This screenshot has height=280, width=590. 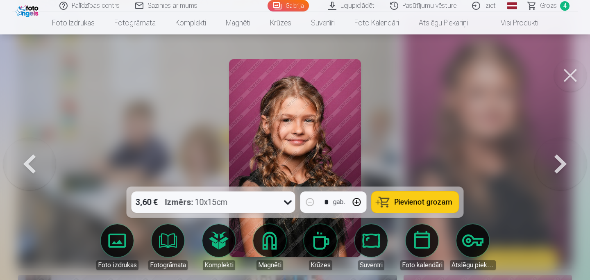 I want to click on div: Magnēti, so click(x=270, y=265).